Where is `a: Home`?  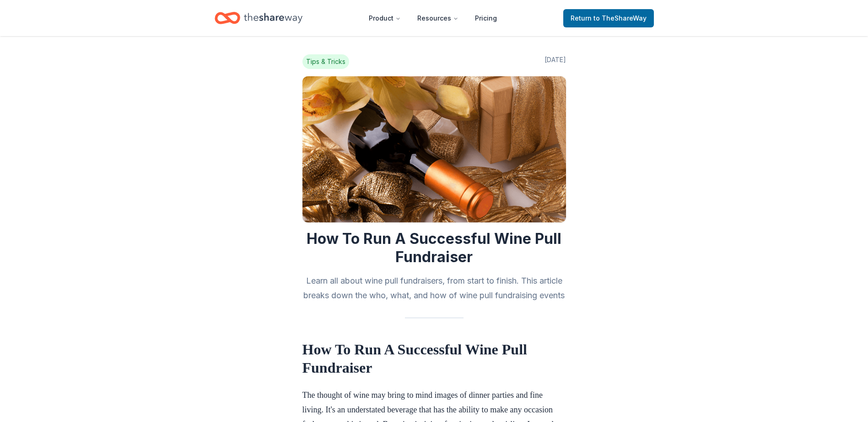
a: Home is located at coordinates (259, 18).